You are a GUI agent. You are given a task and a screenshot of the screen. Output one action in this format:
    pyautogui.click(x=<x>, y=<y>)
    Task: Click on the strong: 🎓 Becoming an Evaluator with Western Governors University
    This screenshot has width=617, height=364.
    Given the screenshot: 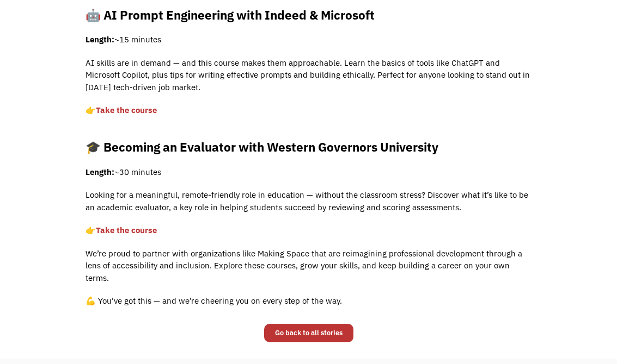 What is the action you would take?
    pyautogui.click(x=262, y=147)
    